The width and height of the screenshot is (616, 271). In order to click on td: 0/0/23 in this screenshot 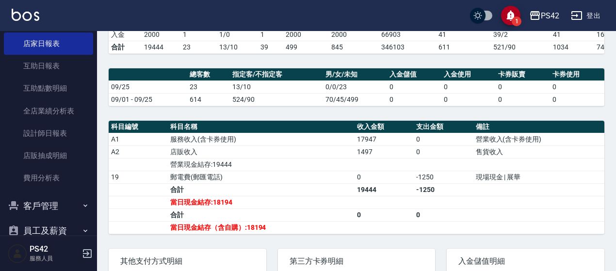, I will do `click(355, 87)`.